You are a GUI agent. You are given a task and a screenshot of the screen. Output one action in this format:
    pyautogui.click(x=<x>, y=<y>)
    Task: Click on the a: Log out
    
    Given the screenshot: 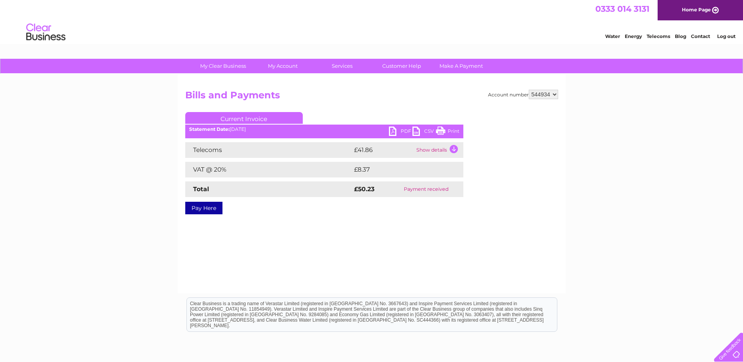 What is the action you would take?
    pyautogui.click(x=726, y=36)
    